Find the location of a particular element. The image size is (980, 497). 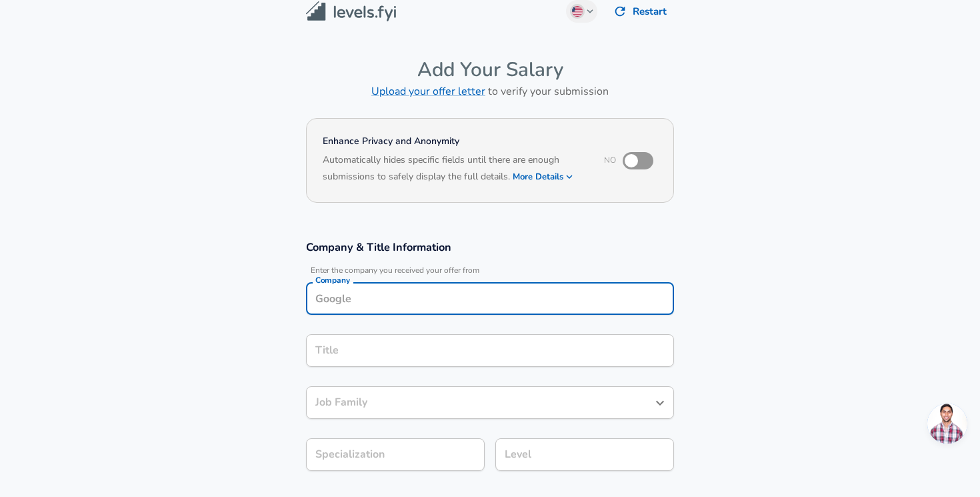

input: Specialization is located at coordinates (395, 454).